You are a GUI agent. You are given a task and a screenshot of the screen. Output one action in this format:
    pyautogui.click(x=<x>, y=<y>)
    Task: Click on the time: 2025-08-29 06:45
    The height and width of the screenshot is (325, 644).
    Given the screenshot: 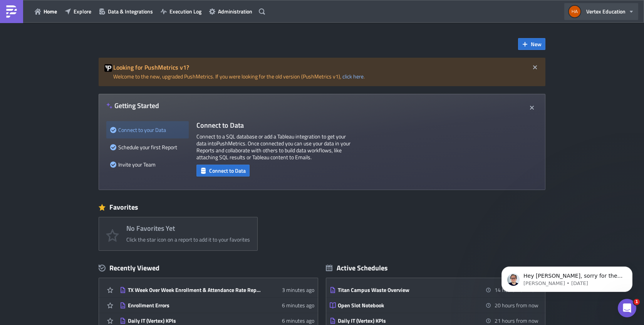 What is the action you would take?
    pyautogui.click(x=516, y=321)
    